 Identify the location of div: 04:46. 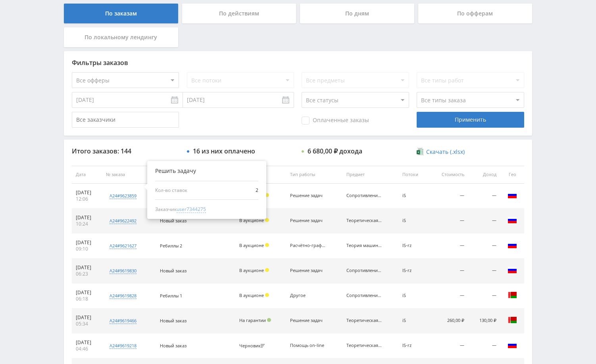
(87, 349).